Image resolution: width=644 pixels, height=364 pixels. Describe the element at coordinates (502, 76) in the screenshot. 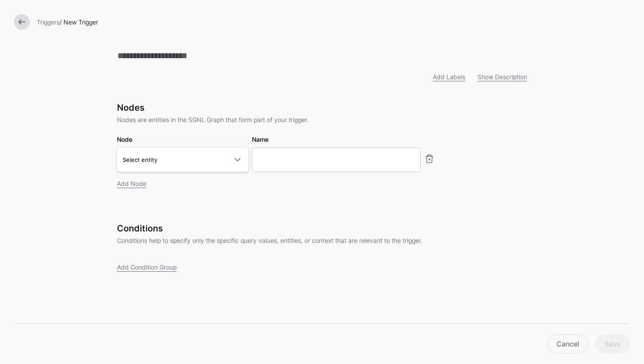

I see `a: Show Description` at that location.